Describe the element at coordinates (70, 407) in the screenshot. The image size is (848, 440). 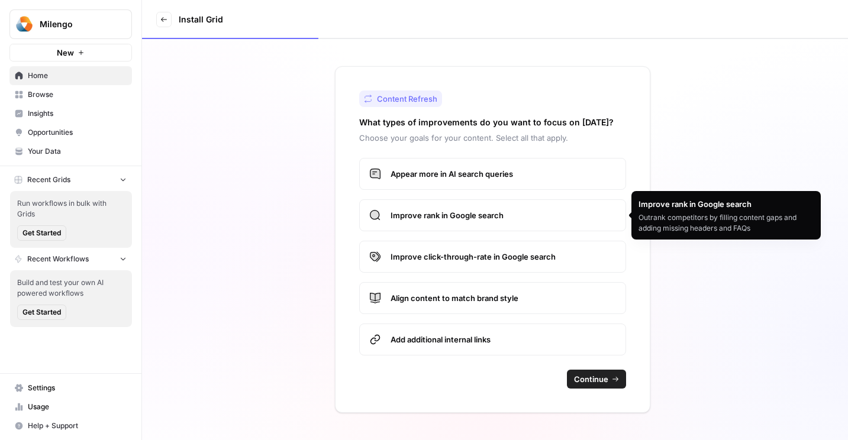
I see `a: Usage` at that location.